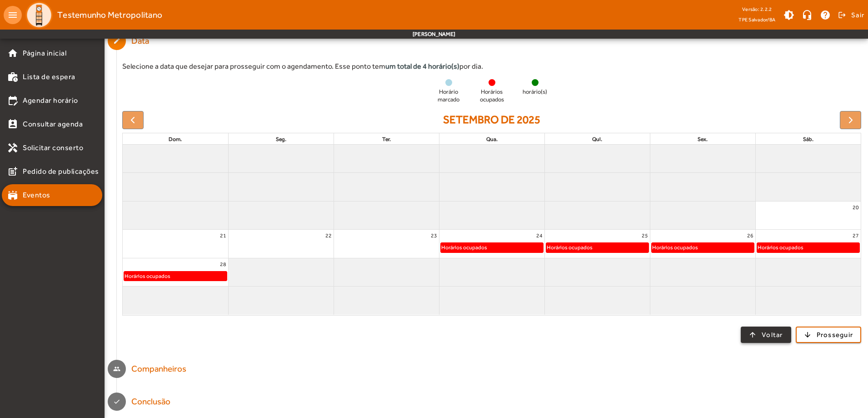 The image size is (868, 418). What do you see at coordinates (281, 244) in the screenshot?
I see `td: 22 de setembro de 2025` at bounding box center [281, 244].